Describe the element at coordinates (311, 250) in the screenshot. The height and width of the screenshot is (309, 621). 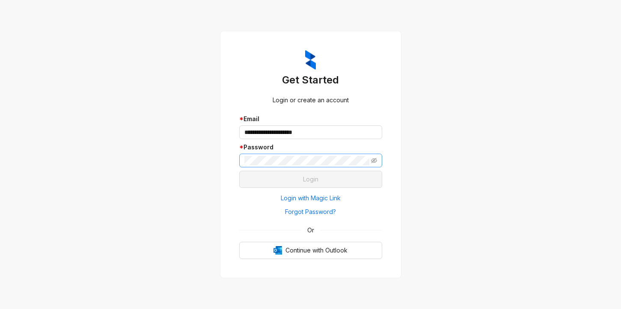
I see `button: OutlookContinue with Outlook` at that location.